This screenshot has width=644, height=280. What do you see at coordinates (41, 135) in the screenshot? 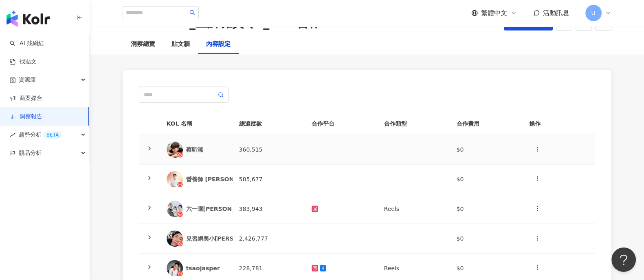
I see `span: 趨勢分析` at bounding box center [41, 135].